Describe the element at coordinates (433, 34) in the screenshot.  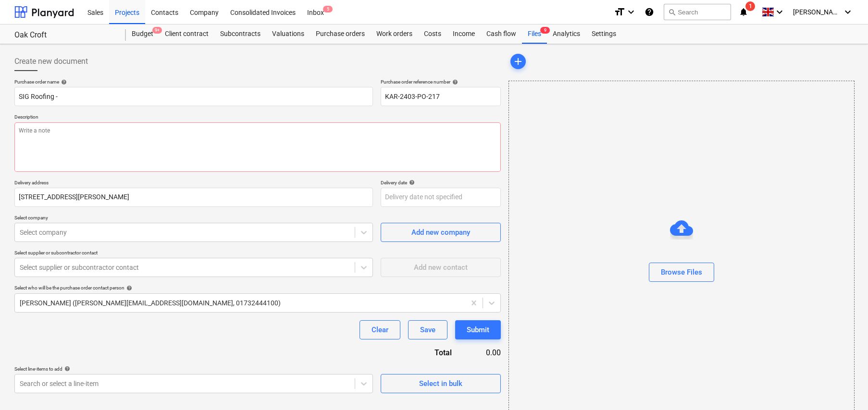
I see `a: Costs` at that location.